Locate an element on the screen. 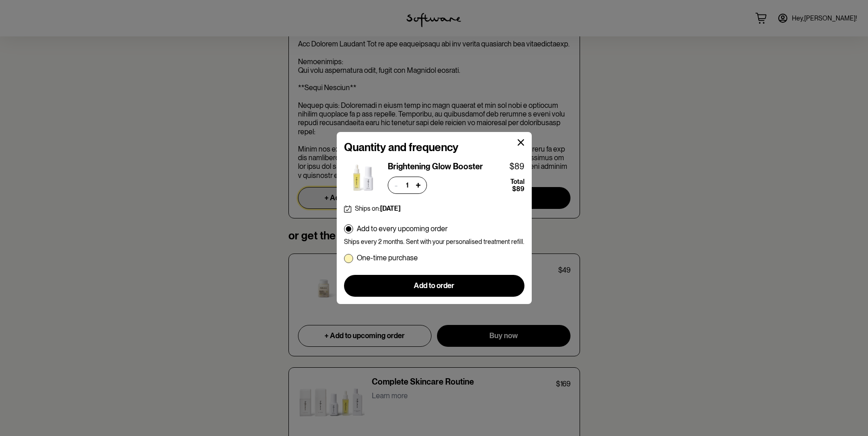 The width and height of the screenshot is (868, 436). p: Ships on: is located at coordinates (378, 209).